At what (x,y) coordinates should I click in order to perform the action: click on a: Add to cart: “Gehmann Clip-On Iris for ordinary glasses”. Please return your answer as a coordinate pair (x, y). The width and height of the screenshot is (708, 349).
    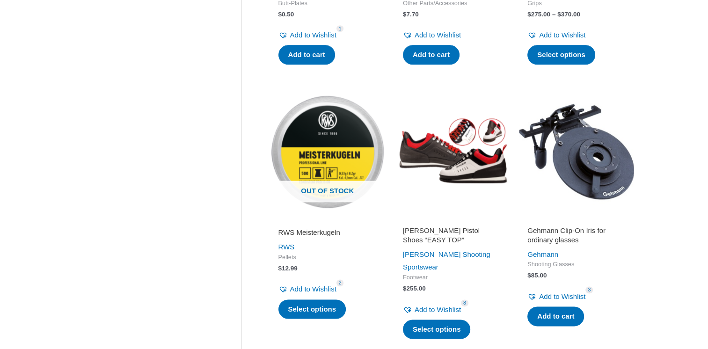
    Looking at the image, I should click on (555, 316).